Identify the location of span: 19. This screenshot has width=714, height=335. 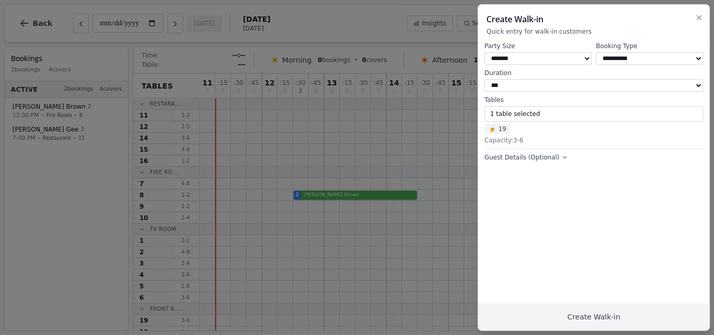
(497, 129).